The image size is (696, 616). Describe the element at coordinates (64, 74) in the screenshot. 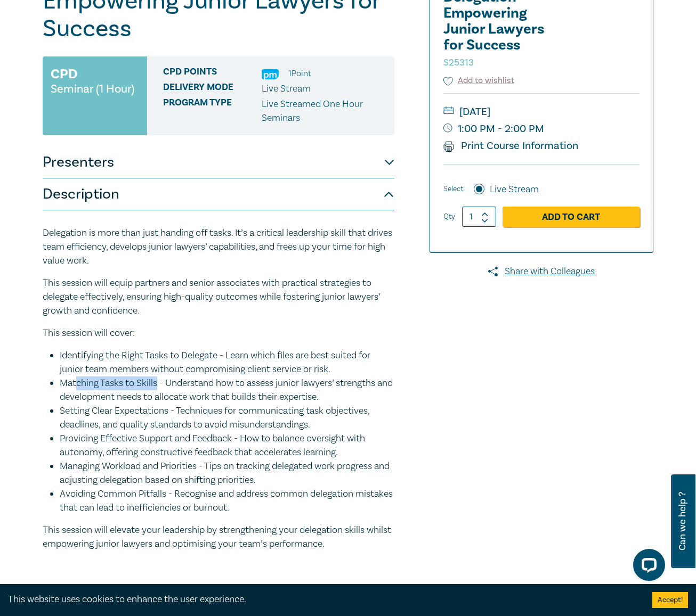

I see `h3: CPD` at that location.